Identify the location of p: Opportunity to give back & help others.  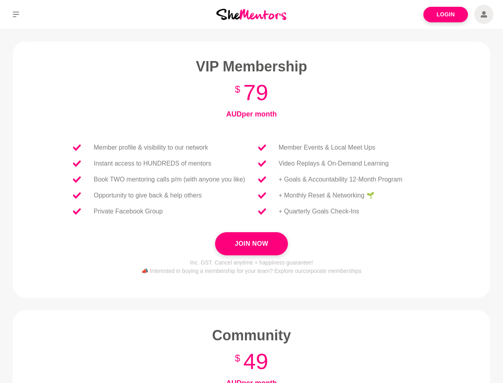
(147, 195).